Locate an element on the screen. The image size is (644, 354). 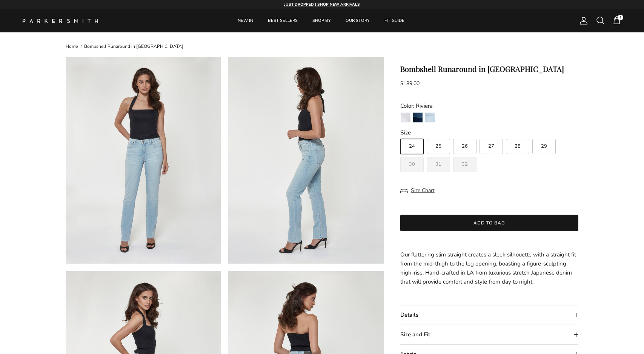
span: 28 is located at coordinates (518, 146).